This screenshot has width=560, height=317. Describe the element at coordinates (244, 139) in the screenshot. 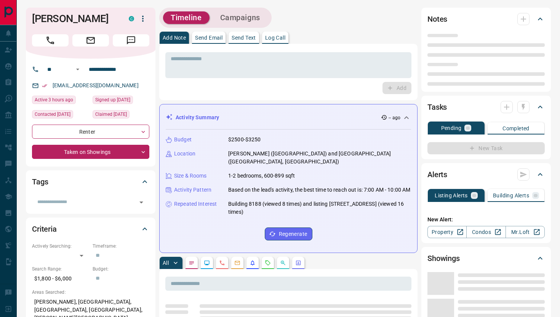

I see `p: $2500-$3250` at that location.